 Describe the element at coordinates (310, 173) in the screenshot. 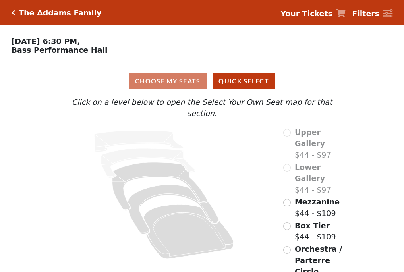

I see `span: Lower Gallery` at that location.